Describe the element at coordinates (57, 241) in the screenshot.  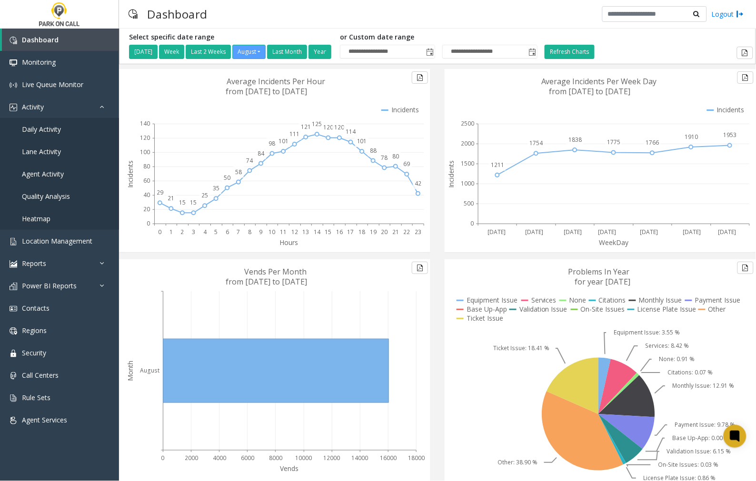
I see `span: Location Management` at that location.